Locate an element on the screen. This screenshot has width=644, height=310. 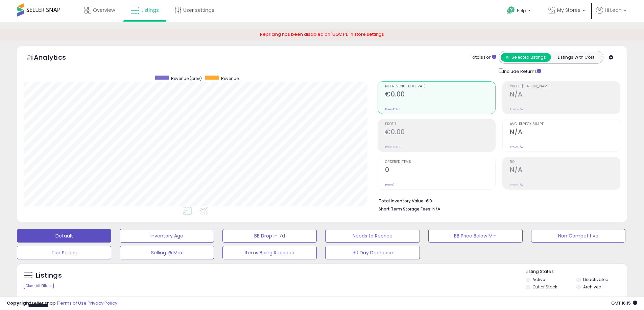
h2: 0 is located at coordinates (440, 170).